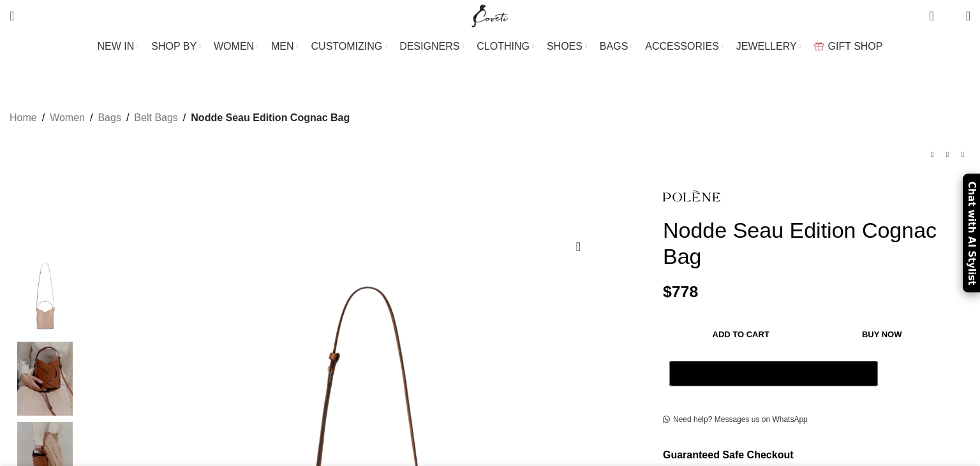 This screenshot has height=466, width=980. What do you see at coordinates (349, 47) in the screenshot?
I see `a: CUSTOMIZING` at bounding box center [349, 47].